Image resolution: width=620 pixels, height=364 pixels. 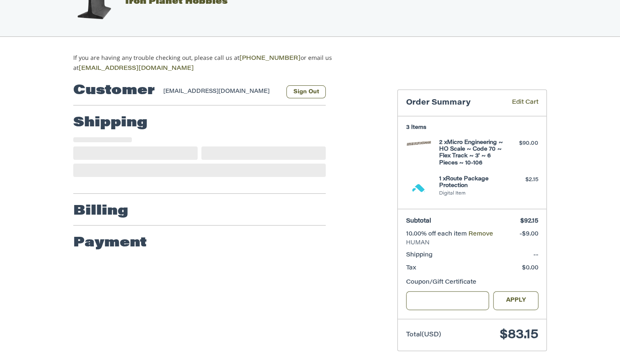 I want to click on h2: Shipping, so click(x=110, y=123).